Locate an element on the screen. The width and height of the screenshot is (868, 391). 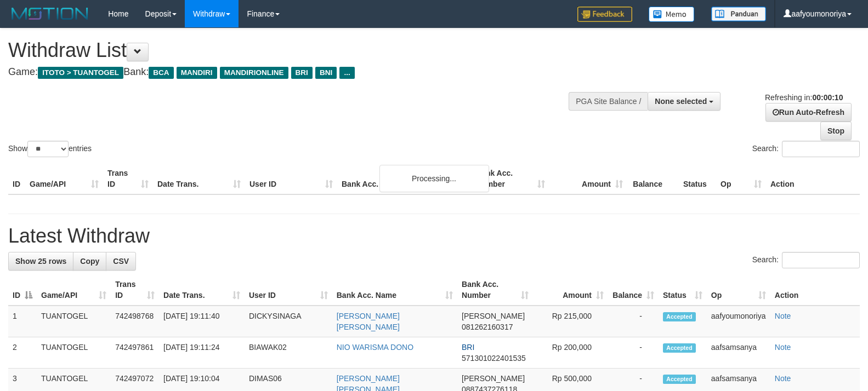
a: Stop is located at coordinates (835, 131).